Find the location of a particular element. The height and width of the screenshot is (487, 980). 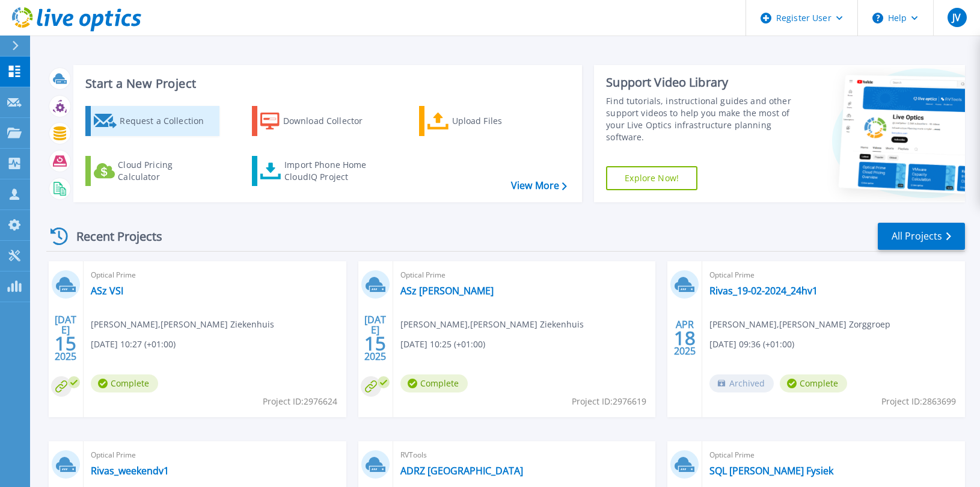

span: JV is located at coordinates (957, 17).